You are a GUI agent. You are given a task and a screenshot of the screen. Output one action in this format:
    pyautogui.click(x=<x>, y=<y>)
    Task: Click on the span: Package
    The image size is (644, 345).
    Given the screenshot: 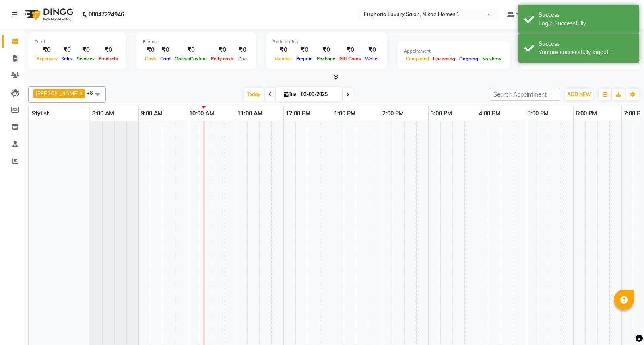 What is the action you would take?
    pyautogui.click(x=326, y=59)
    